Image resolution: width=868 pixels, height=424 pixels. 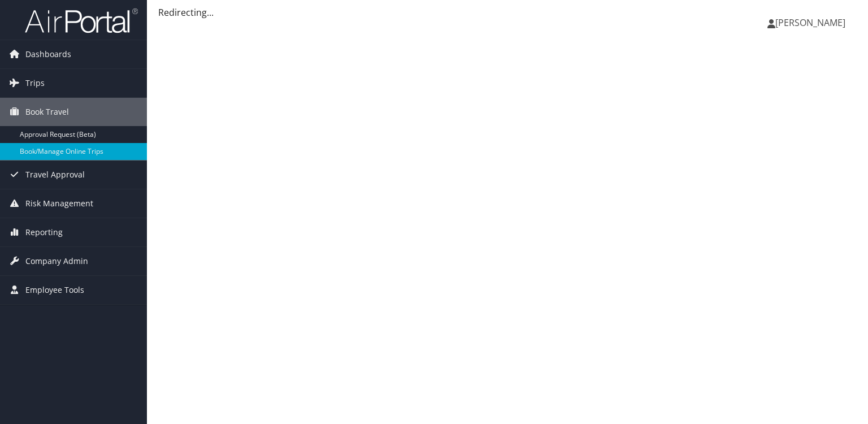 I want to click on span: Risk Management, so click(x=60, y=203).